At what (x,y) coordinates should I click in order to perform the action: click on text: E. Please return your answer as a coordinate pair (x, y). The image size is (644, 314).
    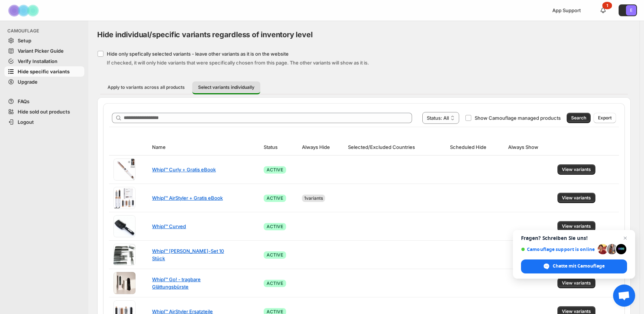
    Looking at the image, I should click on (631, 10).